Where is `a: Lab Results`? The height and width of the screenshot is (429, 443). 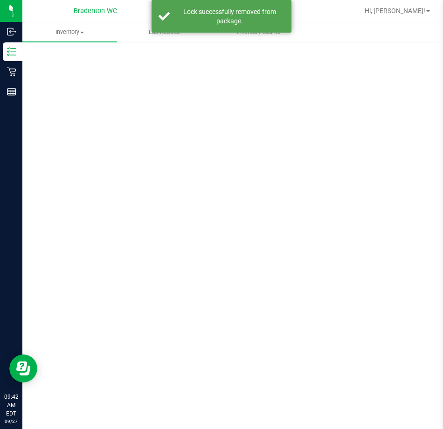 a: Lab Results is located at coordinates (164, 32).